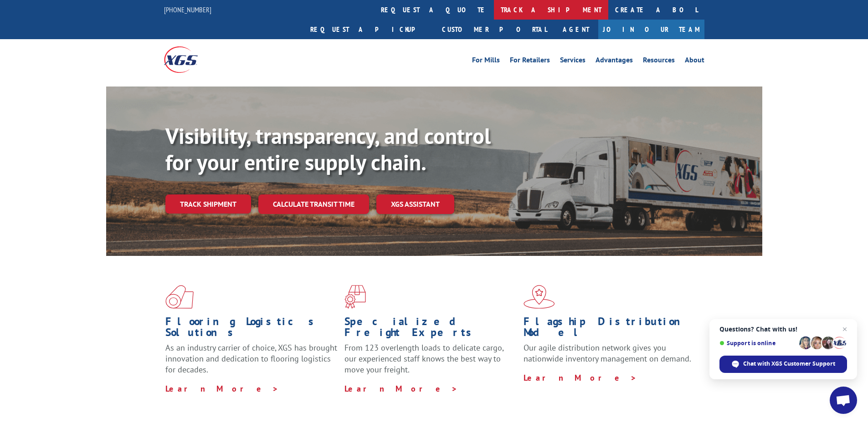 The height and width of the screenshot is (423, 868). What do you see at coordinates (415, 204) in the screenshot?
I see `a: XGS ASSISTANT` at bounding box center [415, 204].